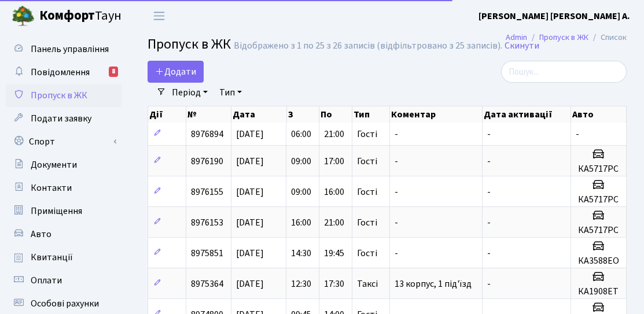  I want to click on a: Оплати, so click(63, 280).